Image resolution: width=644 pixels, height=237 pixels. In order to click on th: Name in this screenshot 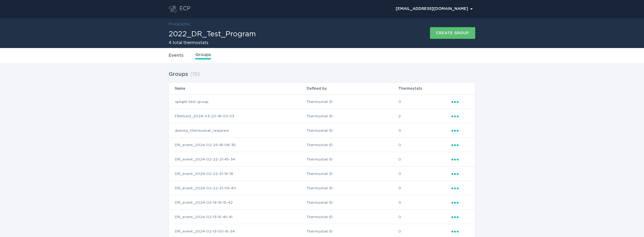, I will do `click(237, 88)`.